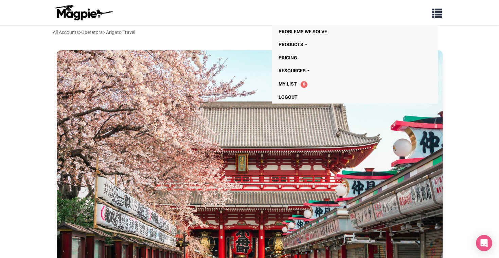  Describe the element at coordinates (315, 58) in the screenshot. I see `a: Pricing` at that location.